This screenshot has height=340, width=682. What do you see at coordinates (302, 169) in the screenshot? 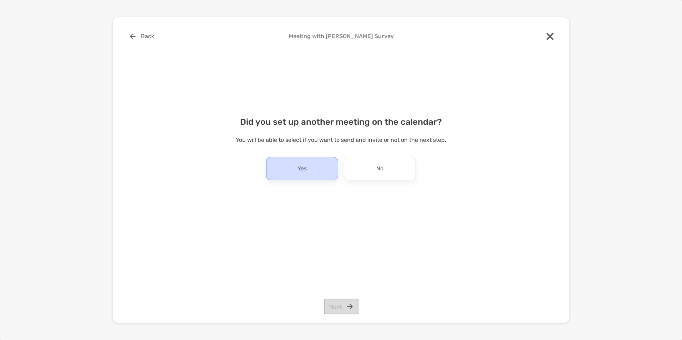
I see `p: Yes` at bounding box center [302, 169].